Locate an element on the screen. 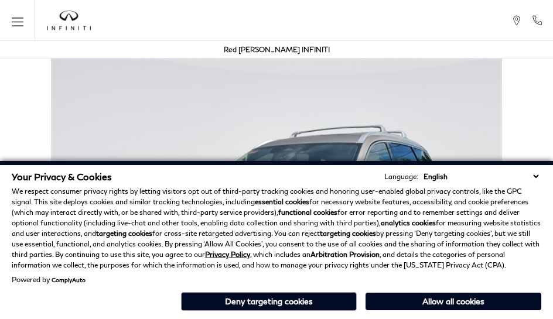 This screenshot has height=319, width=553. span: Your Privacy & Cookies is located at coordinates (62, 176).